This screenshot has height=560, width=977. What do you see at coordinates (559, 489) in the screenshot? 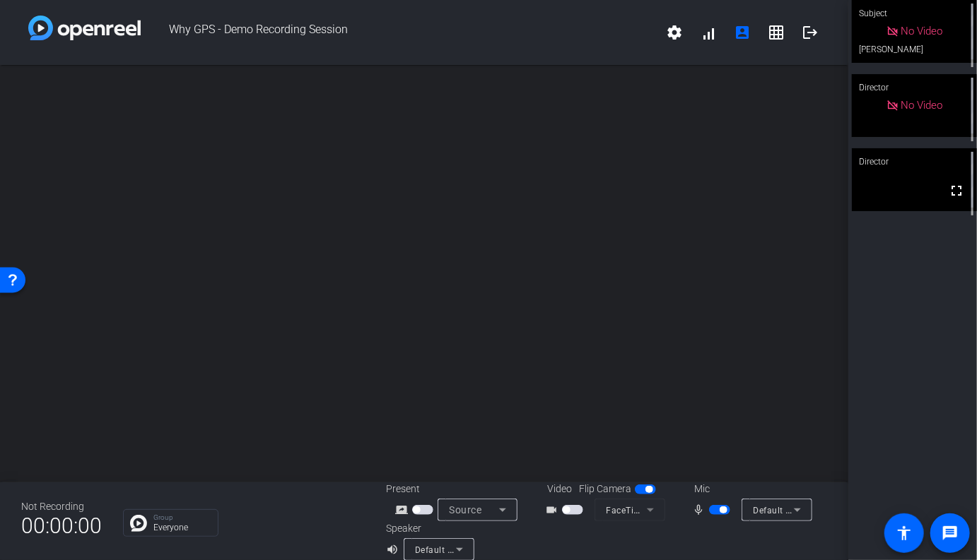
I see `span: Video` at bounding box center [559, 489].